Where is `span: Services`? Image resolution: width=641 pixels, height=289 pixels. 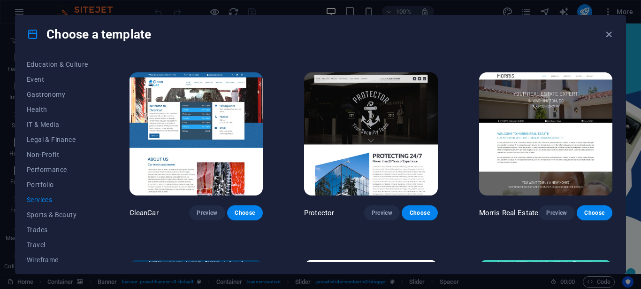 span: Services is located at coordinates (57, 199).